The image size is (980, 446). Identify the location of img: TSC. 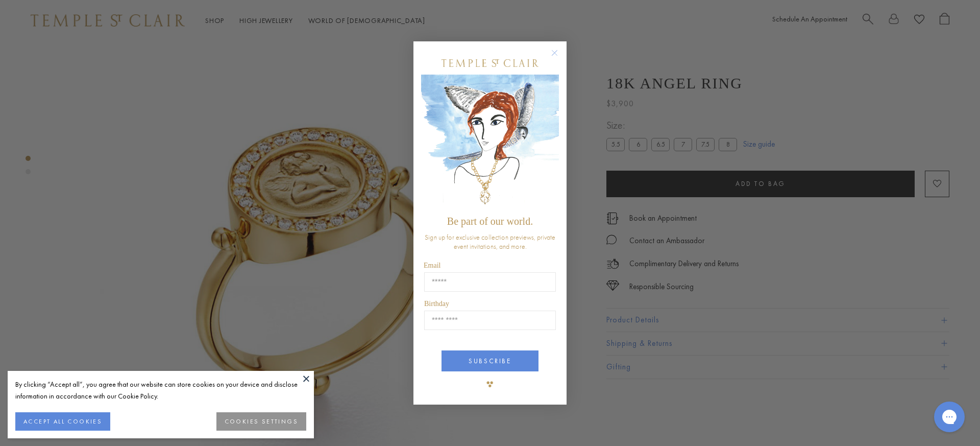
(490, 385).